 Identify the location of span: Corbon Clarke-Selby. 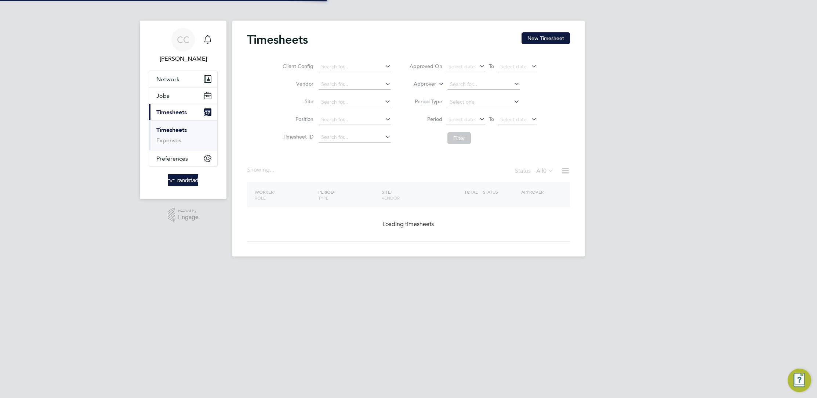
(183, 59).